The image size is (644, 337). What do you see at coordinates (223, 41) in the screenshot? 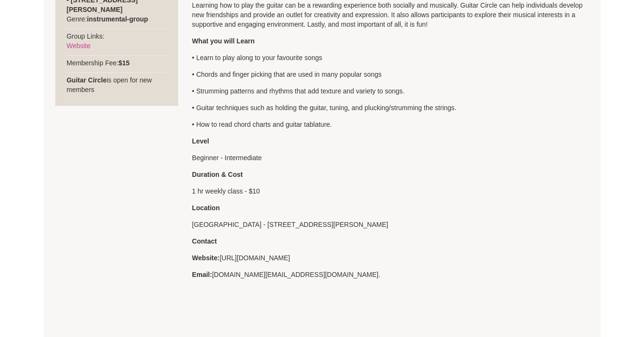
I see `strong: What you will Learn` at bounding box center [223, 41].